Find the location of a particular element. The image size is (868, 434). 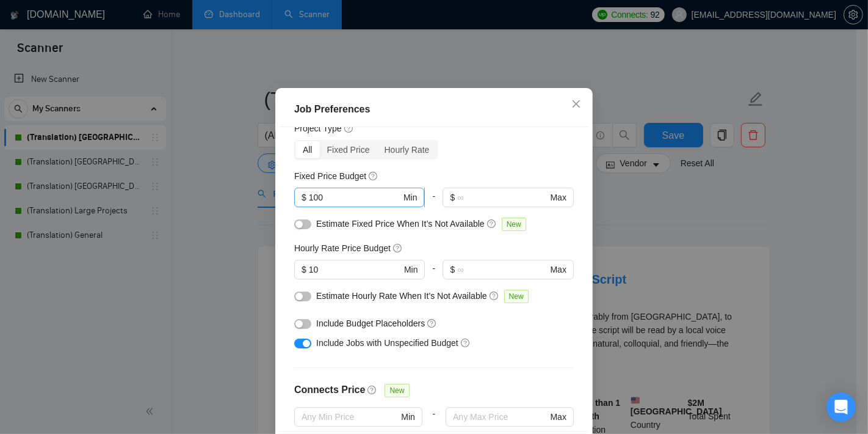

span: close is located at coordinates (576, 104).